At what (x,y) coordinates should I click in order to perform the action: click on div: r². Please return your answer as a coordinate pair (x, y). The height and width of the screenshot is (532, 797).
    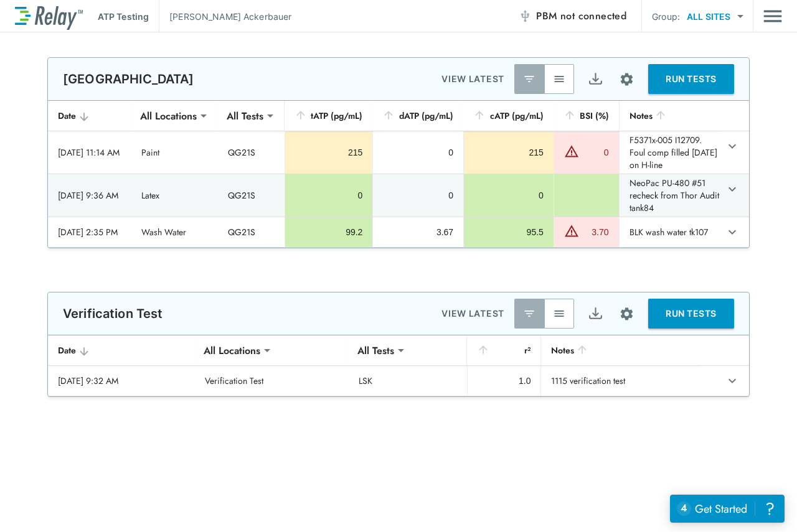
    Looking at the image, I should click on (504, 351).